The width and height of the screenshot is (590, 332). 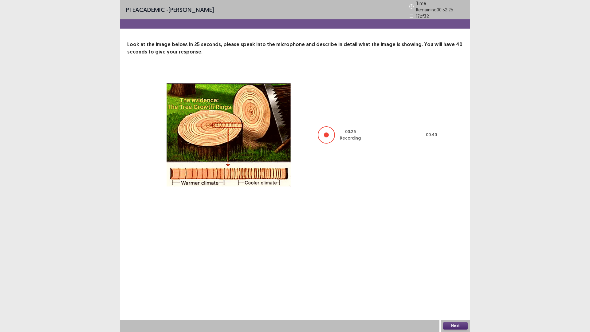 What do you see at coordinates (350, 138) in the screenshot?
I see `p: Recording` at bounding box center [350, 138].